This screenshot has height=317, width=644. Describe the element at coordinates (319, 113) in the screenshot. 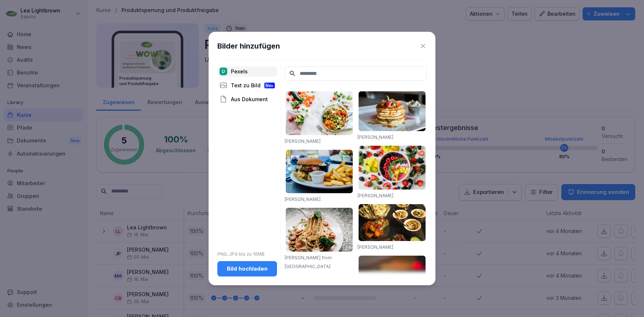

I see `img: pexels-photo-1640777.jpeg` at that location.